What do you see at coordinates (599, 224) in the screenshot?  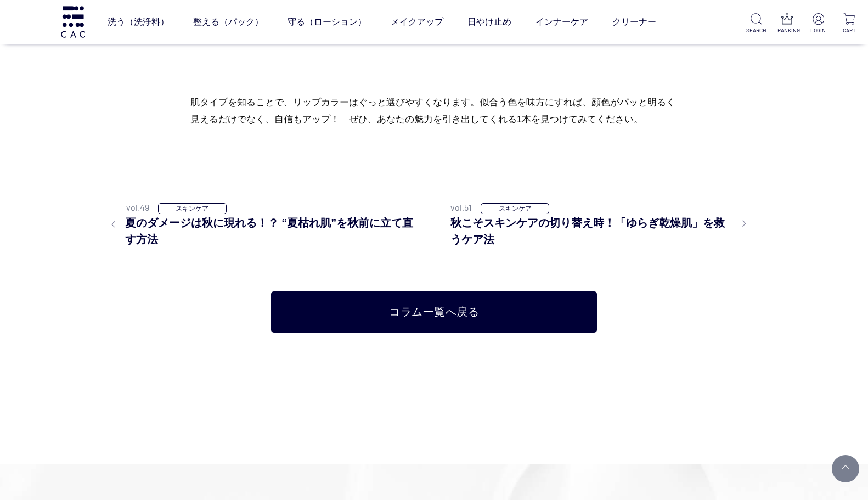 I see `a: vol.51スキンケア 秋こそスキンケアの切り替え時！「ゆらぎ乾燥肌」を救うケア法` at bounding box center [599, 224].